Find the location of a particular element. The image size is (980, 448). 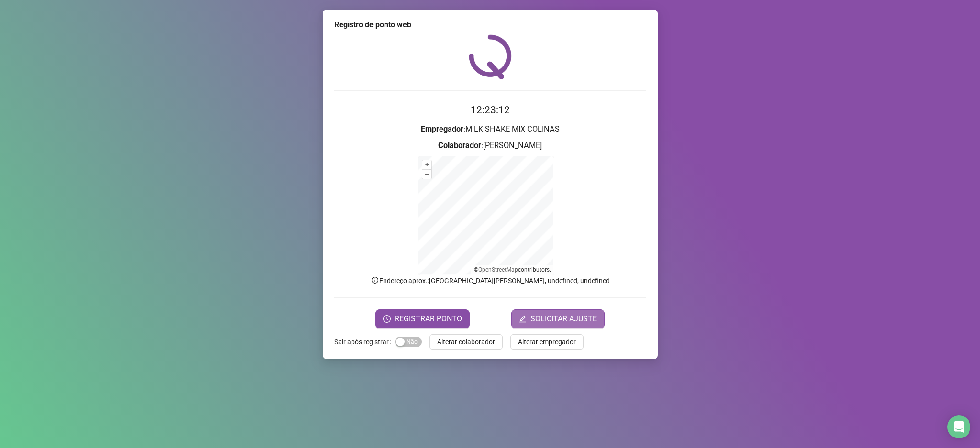

a: OpenStreetMap is located at coordinates (498, 270).